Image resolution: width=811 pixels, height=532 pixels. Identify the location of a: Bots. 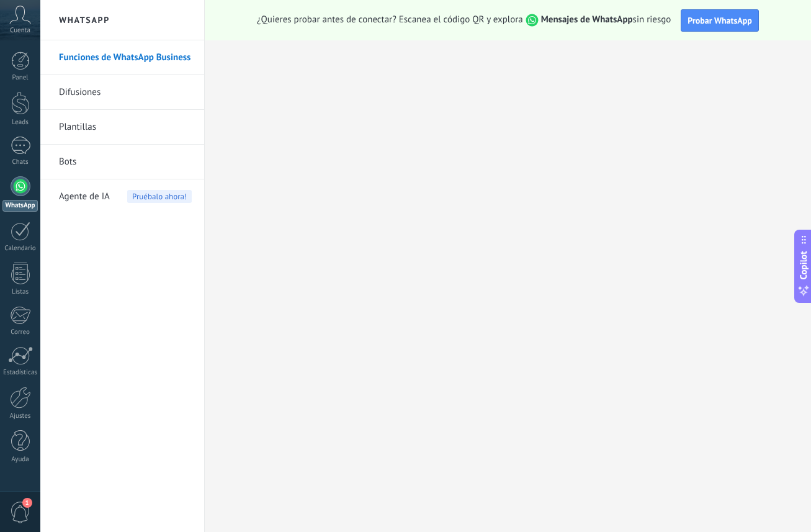
(125, 162).